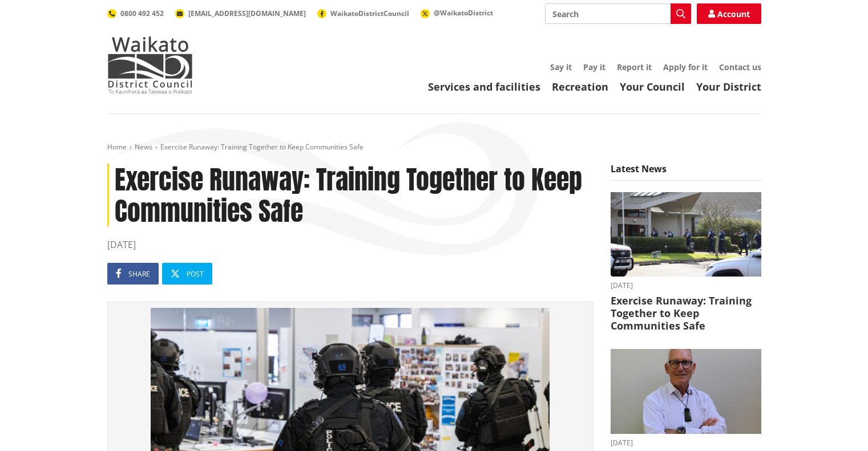 The width and height of the screenshot is (868, 451). What do you see at coordinates (652, 87) in the screenshot?
I see `a: Your Council` at bounding box center [652, 87].